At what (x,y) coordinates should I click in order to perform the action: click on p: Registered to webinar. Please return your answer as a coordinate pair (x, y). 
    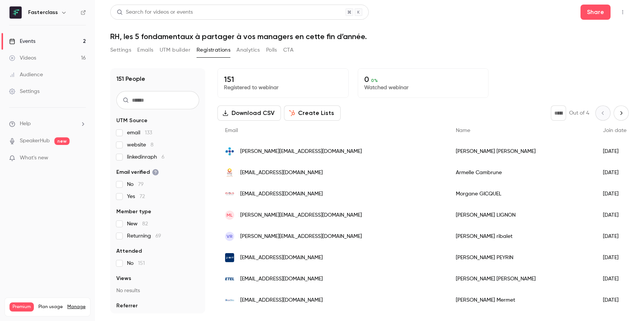
    Looking at the image, I should click on (282, 88).